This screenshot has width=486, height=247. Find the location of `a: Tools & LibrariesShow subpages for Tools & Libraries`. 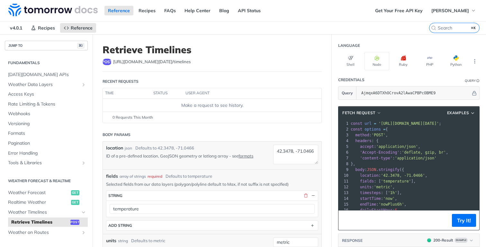

a: Tools & LibrariesShow subpages for Tools & Libraries is located at coordinates (46, 163).